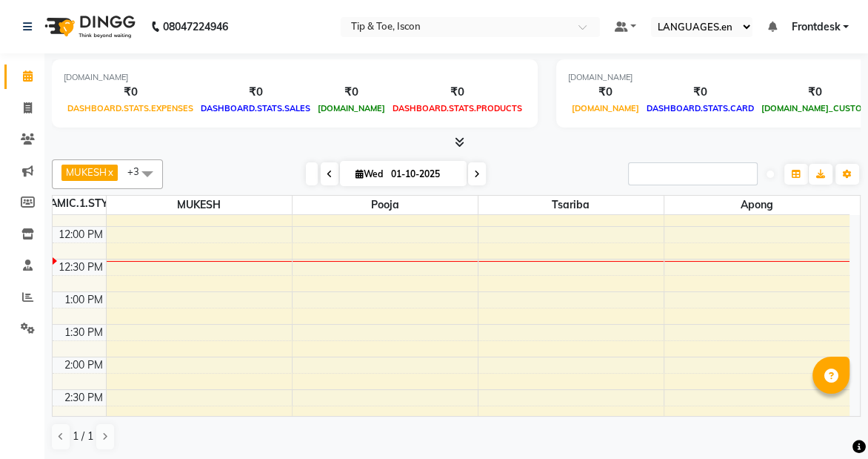 This screenshot has width=868, height=459. Describe the element at coordinates (757, 205) in the screenshot. I see `span: Apong` at that location.